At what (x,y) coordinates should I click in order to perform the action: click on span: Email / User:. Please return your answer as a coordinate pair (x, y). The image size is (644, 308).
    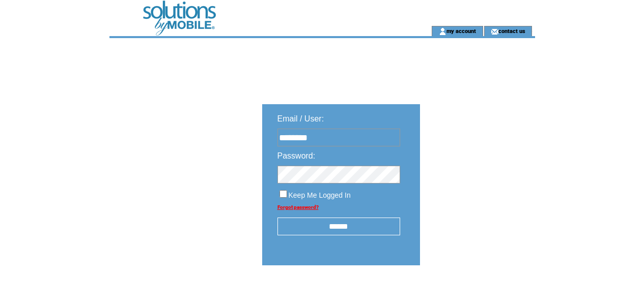
    Looking at the image, I should click on (301, 118).